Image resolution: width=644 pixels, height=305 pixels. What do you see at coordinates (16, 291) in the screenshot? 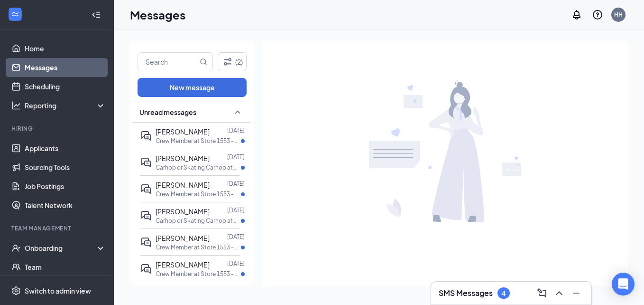
I see `svg: Settings` at bounding box center [16, 291].